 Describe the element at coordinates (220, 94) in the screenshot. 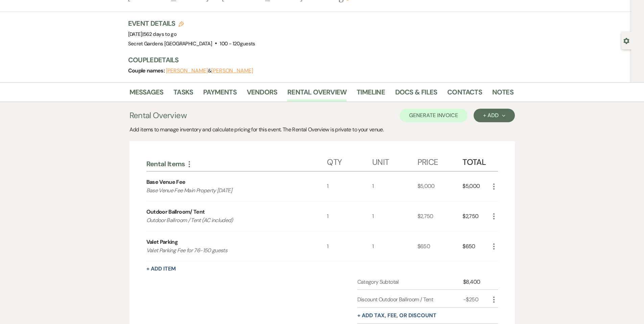

I see `a: Payments` at that location.